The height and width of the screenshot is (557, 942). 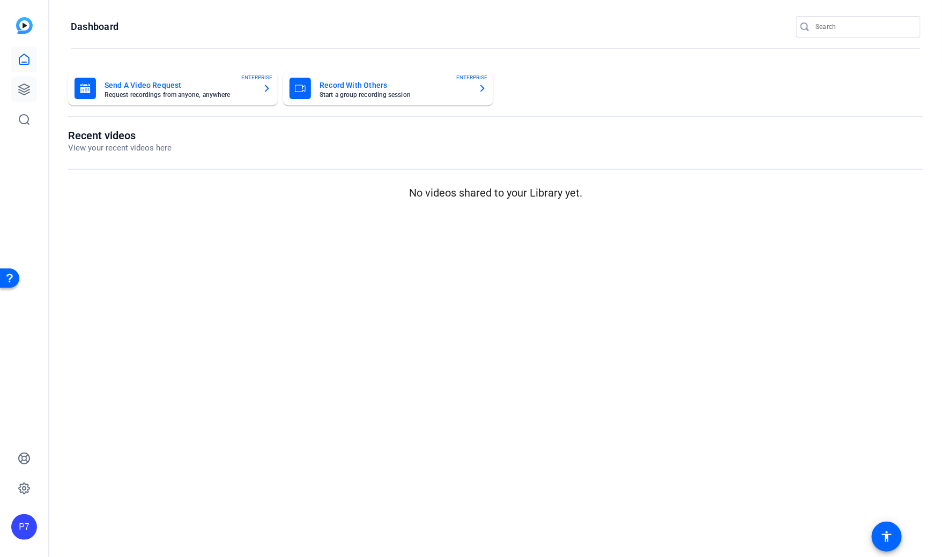 What do you see at coordinates (863, 27) in the screenshot?
I see `input: Search` at bounding box center [863, 27].